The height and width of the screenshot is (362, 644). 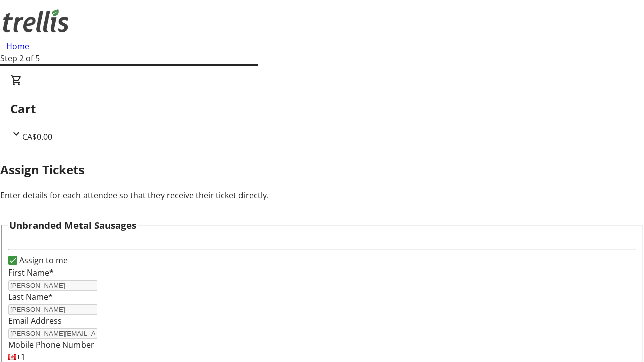 What do you see at coordinates (73, 225) in the screenshot?
I see `h3: Unbranded Metal Sausages` at bounding box center [73, 225].